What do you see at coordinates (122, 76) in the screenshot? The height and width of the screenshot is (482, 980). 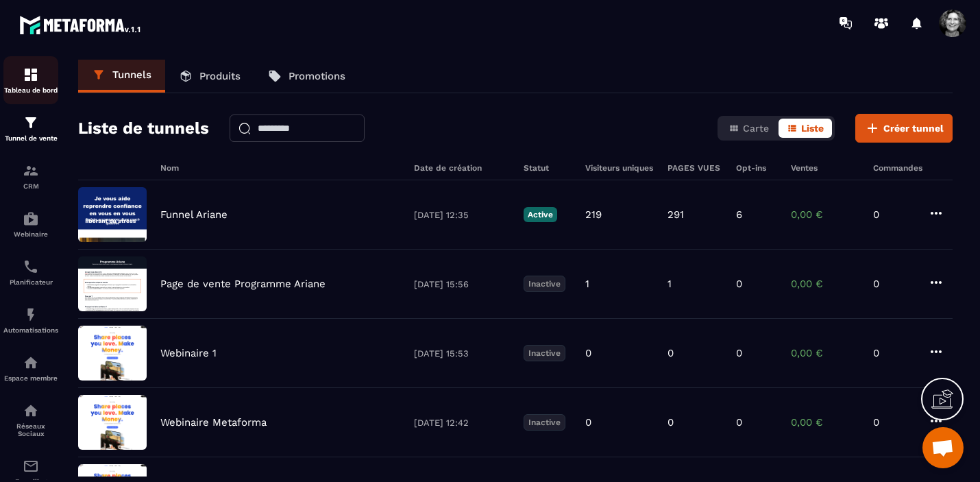 I see `a: Tunnels` at bounding box center [122, 76].